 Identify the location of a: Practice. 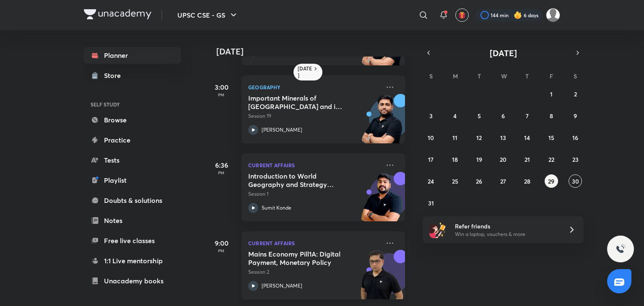
(132, 140).